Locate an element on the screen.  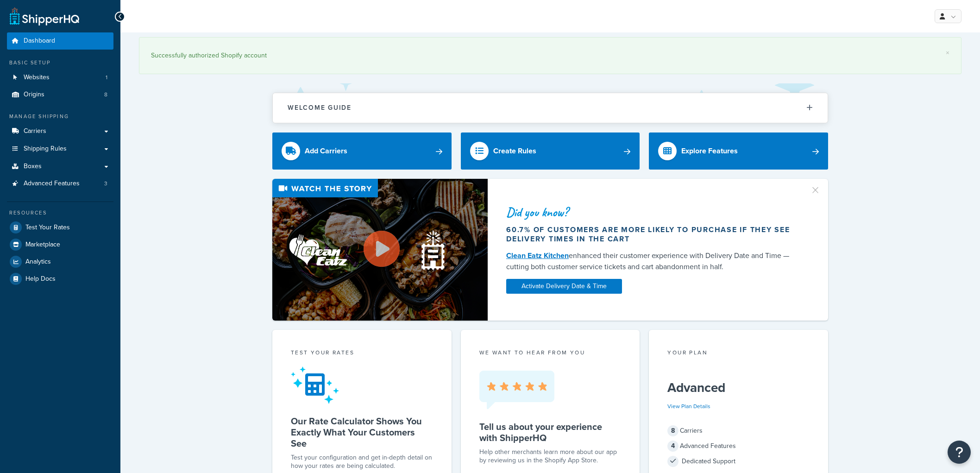
div: Test your rates is located at coordinates (362, 353).